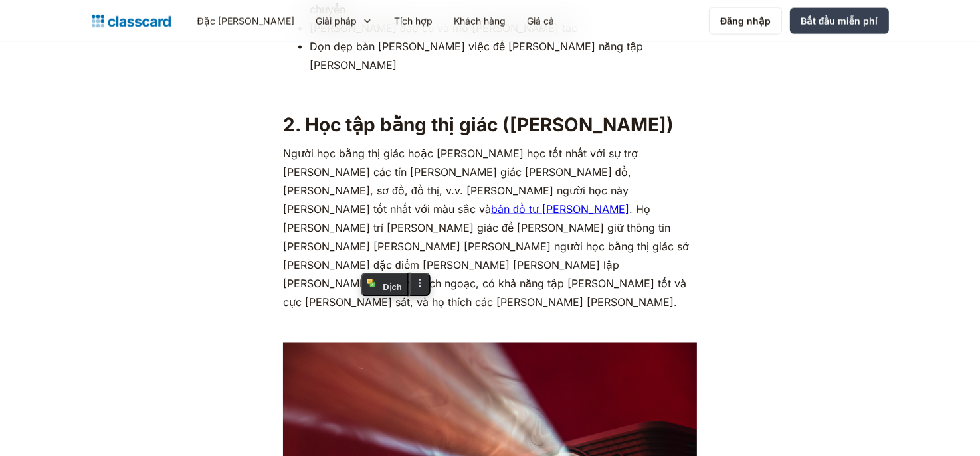 Image resolution: width=980 pixels, height=456 pixels. Describe the element at coordinates (839, 20) in the screenshot. I see `a: Bắt đầu miễn phí` at that location.